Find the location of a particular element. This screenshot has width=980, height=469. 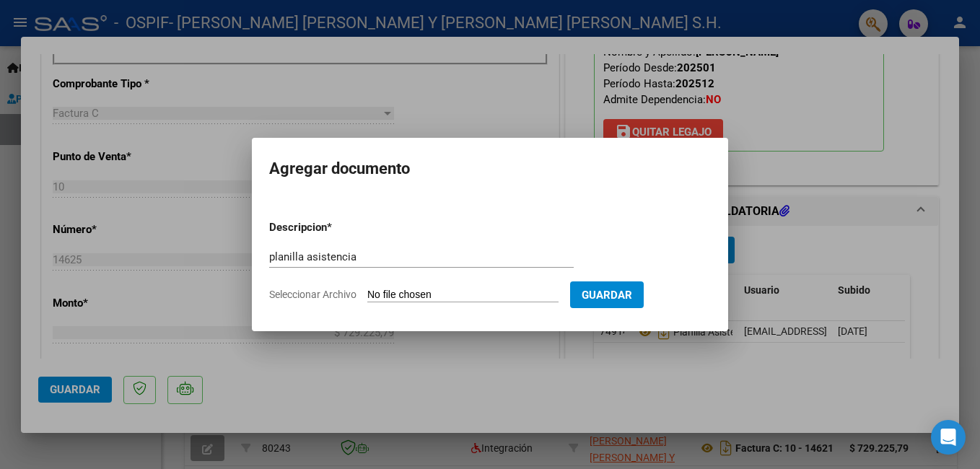

p: Descripcion is located at coordinates (336, 227).